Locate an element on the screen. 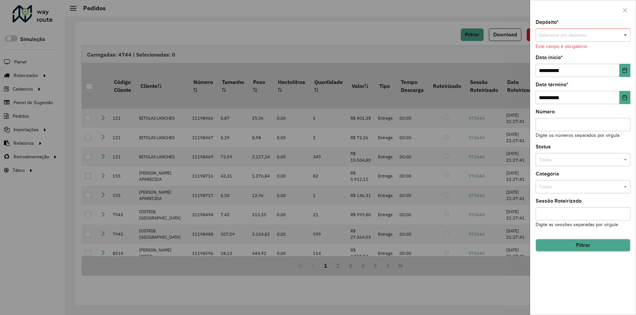  label: Categoria is located at coordinates (547, 174).